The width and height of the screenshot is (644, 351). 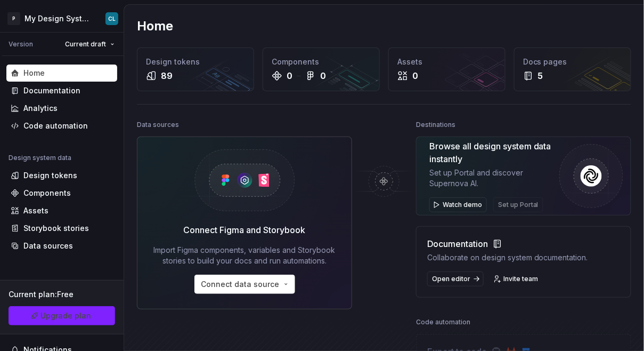 I want to click on a: Assets0, so click(x=447, y=69).